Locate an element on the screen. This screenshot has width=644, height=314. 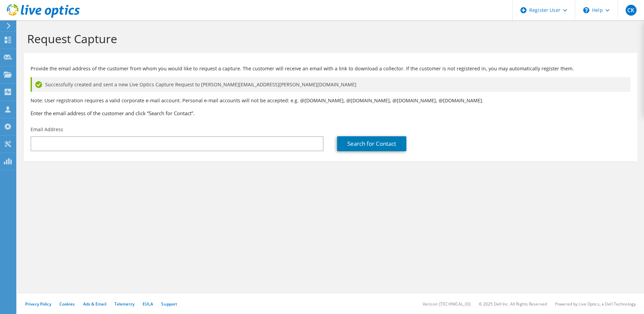
li: Powered by Live Optics, a Dell Technology is located at coordinates (595, 304).